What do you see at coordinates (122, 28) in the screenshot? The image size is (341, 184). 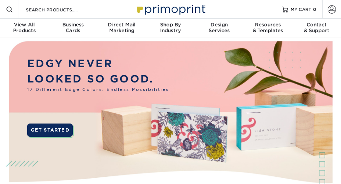 I see `div: Marketing` at bounding box center [122, 28].